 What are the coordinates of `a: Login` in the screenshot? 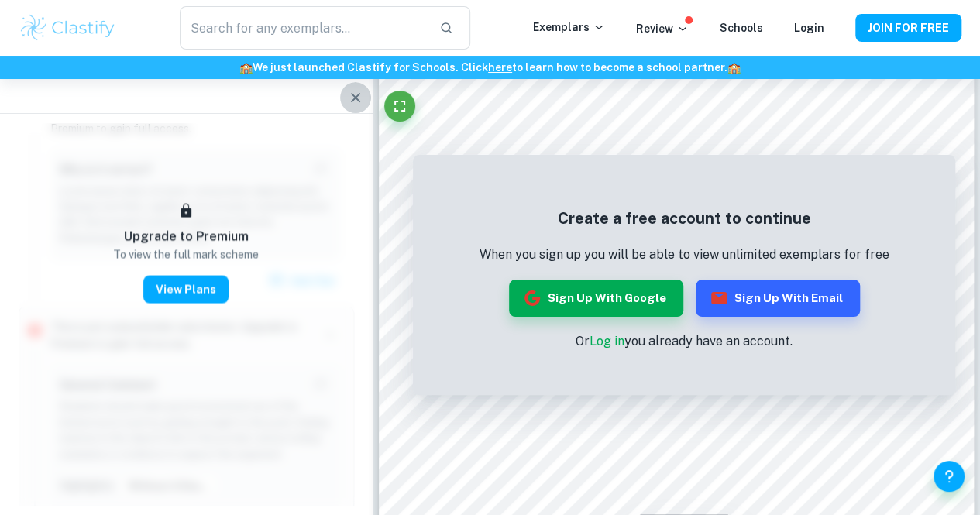 It's located at (808, 28).